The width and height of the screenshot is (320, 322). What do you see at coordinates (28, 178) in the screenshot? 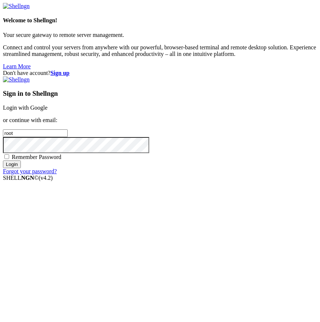
I see `span: SHELL ©` at bounding box center [28, 178].